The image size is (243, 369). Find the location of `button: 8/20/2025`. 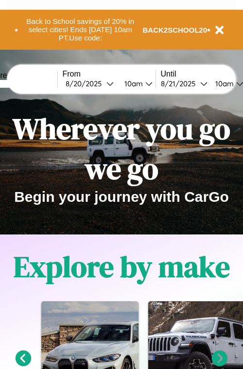

button: 8/20/2025 is located at coordinates (90, 83).